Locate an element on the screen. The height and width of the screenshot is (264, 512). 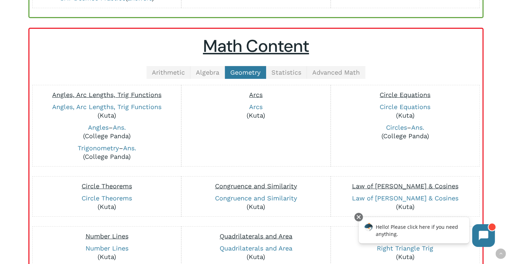
a: Congruence and Similarity is located at coordinates (256, 198).